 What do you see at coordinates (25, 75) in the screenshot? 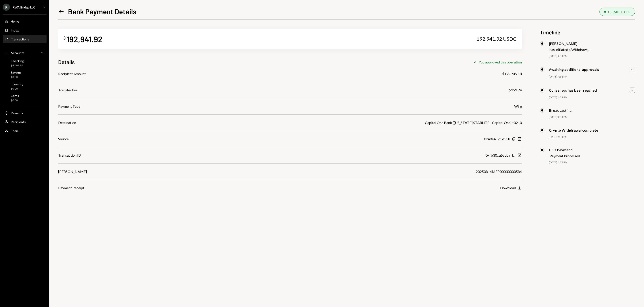
I see `a: Savings$0.00` at bounding box center [25, 75].